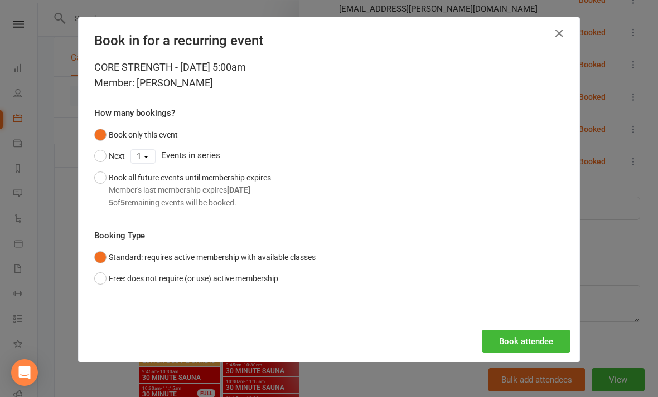  I want to click on div: Open Intercom Messenger, so click(25, 373).